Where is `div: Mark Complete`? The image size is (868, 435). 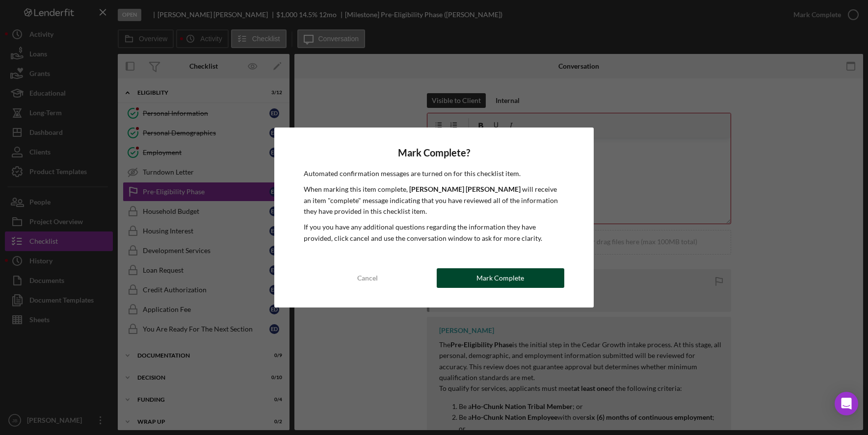 div: Mark Complete is located at coordinates (500, 277).